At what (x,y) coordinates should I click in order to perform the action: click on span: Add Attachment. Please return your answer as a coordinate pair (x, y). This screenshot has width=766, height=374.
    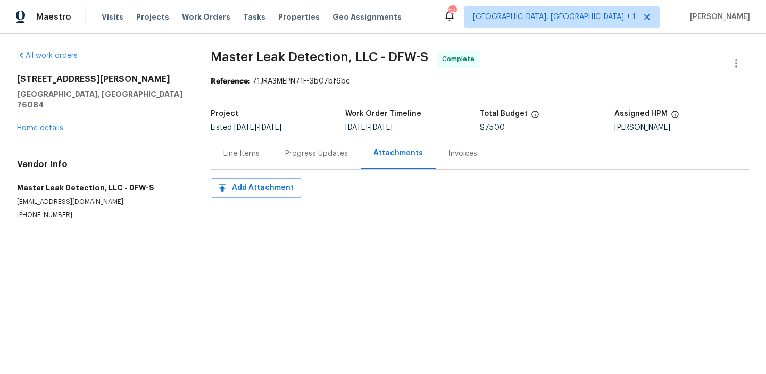
    Looking at the image, I should click on (256, 188).